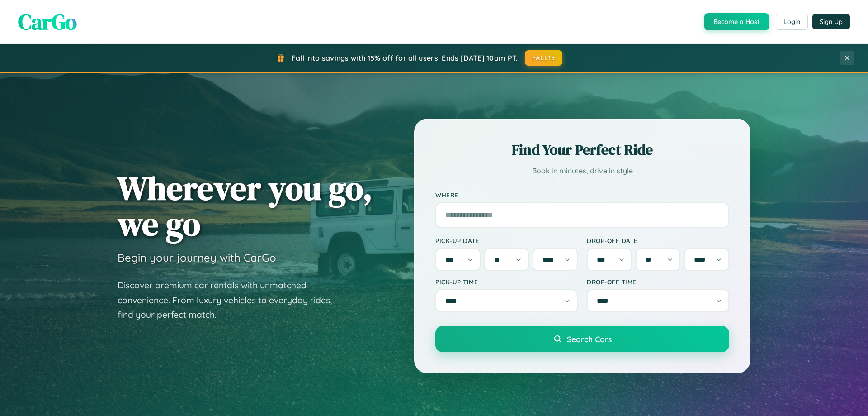 The height and width of the screenshot is (416, 868). What do you see at coordinates (197, 257) in the screenshot?
I see `h3: Begin your journey with CarGo` at bounding box center [197, 257].